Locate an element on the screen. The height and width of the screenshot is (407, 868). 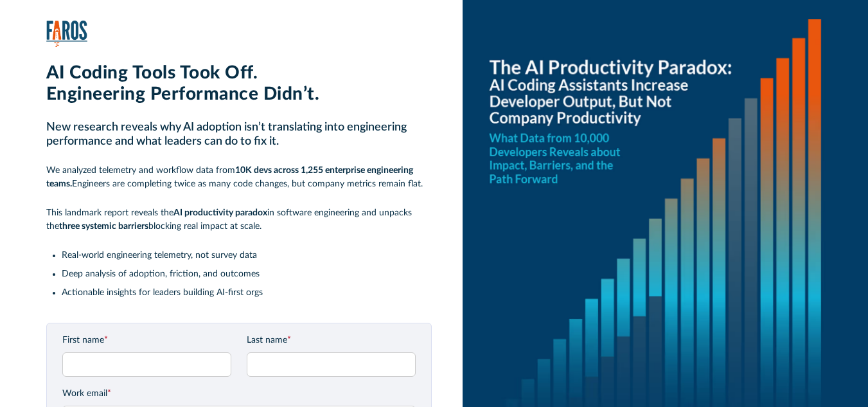
label: Last name is located at coordinates (331, 341).